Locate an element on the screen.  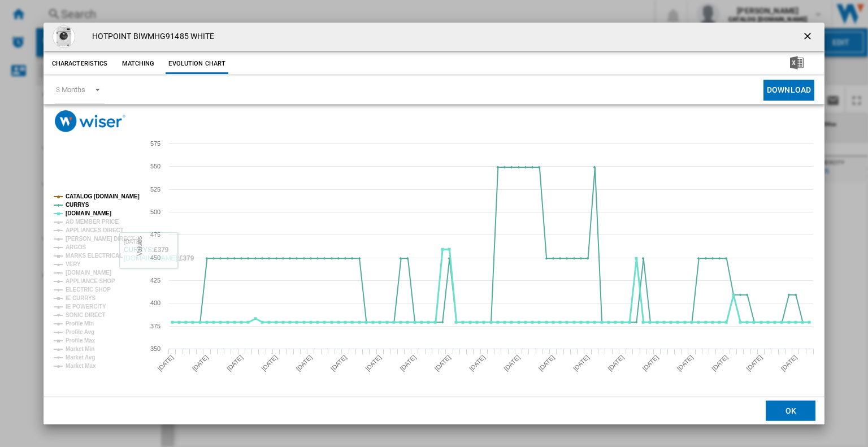
button: Download in Excel is located at coordinates (796, 64).